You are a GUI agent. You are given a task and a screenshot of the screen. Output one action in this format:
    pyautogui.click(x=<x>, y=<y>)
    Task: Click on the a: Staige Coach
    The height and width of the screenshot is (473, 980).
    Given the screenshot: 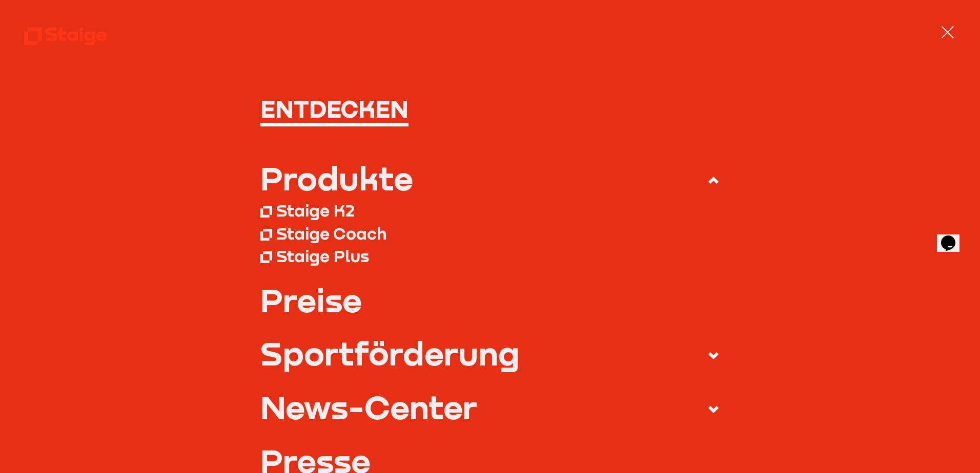 What is the action you would take?
    pyautogui.click(x=490, y=233)
    